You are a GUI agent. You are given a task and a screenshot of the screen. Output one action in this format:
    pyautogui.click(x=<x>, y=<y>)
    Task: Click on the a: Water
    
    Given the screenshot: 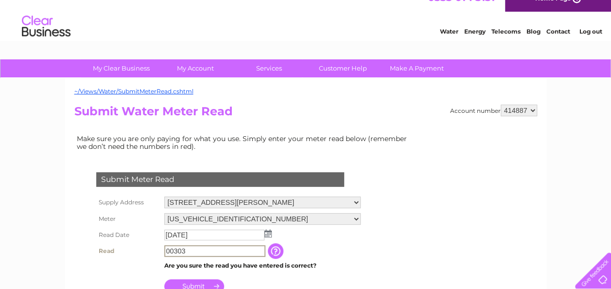 What is the action you would take?
    pyautogui.click(x=449, y=45)
    